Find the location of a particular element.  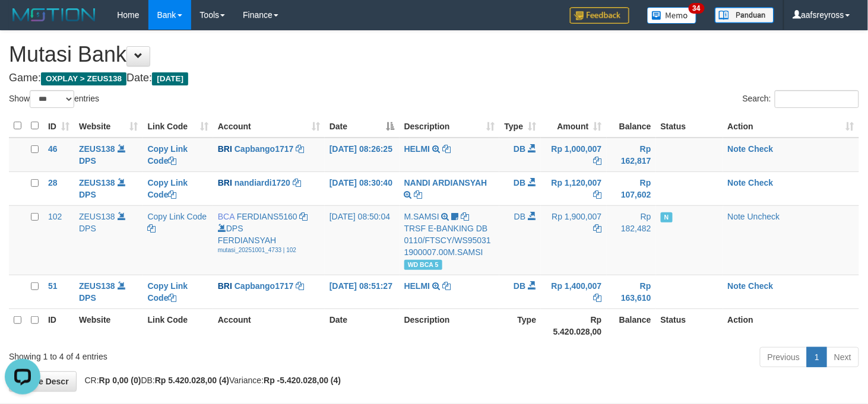

a: Next is located at coordinates (843, 358).